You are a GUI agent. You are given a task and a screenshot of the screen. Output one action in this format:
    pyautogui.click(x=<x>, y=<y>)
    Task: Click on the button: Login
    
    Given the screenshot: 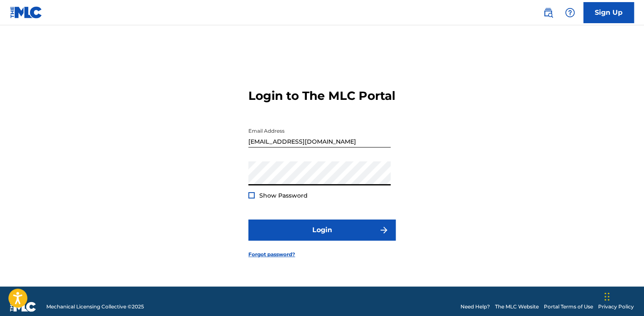 What is the action you would take?
    pyautogui.click(x=322, y=230)
    